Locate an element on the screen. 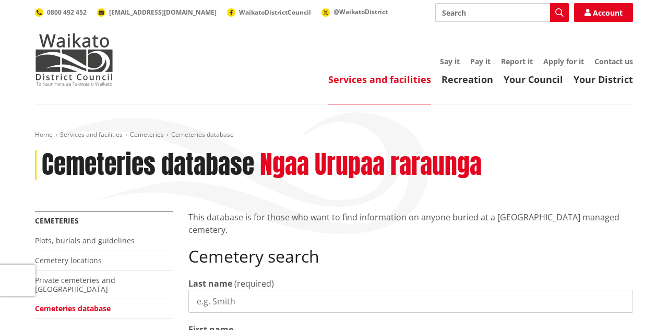  a: Cemeteries database is located at coordinates (73, 308).